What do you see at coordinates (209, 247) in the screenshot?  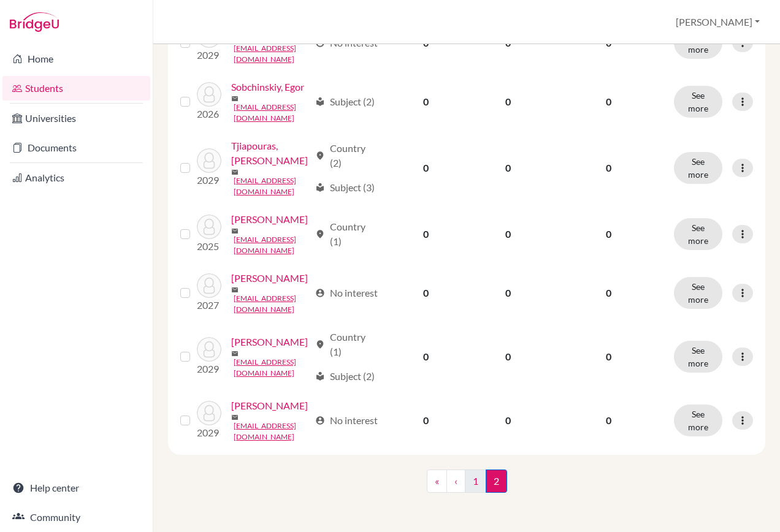 I see `p: 2025` at bounding box center [209, 247].